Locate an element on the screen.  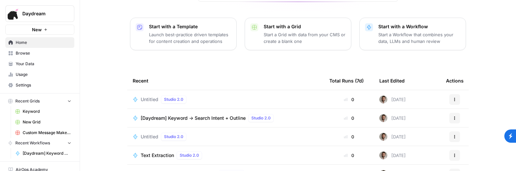
button: Start with a TemplateLaunch best-practice driven templates for content creation and operations is located at coordinates (183, 34).